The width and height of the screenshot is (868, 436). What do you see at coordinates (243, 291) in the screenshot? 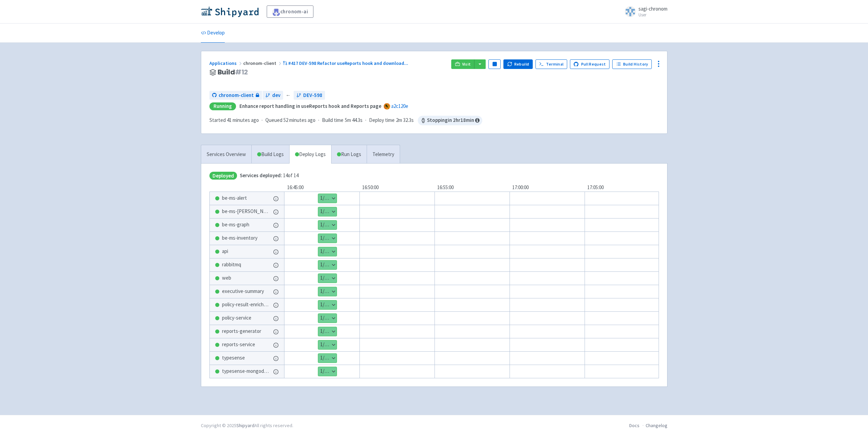
I see `span: executive-summary` at bounding box center [243, 291].